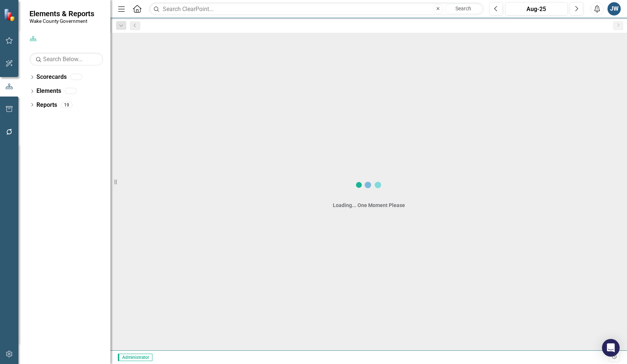  What do you see at coordinates (614, 9) in the screenshot?
I see `button: JW` at bounding box center [614, 9].